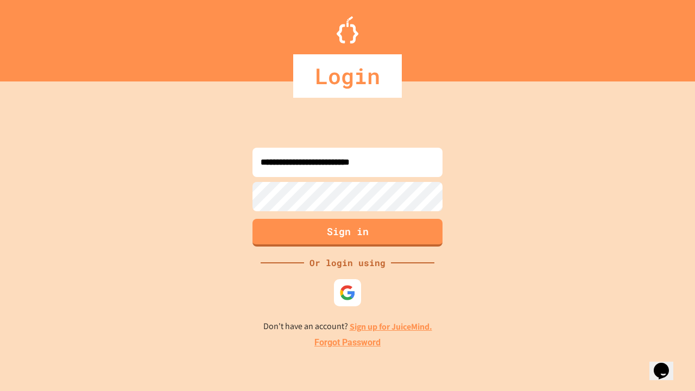  What do you see at coordinates (391, 326) in the screenshot?
I see `a: Sign up for JuiceMind.` at bounding box center [391, 326].